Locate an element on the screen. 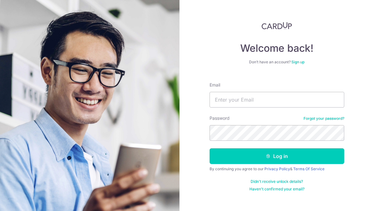 Image resolution: width=374 pixels, height=211 pixels. div: By continuing you agree to our & is located at coordinates (277, 169).